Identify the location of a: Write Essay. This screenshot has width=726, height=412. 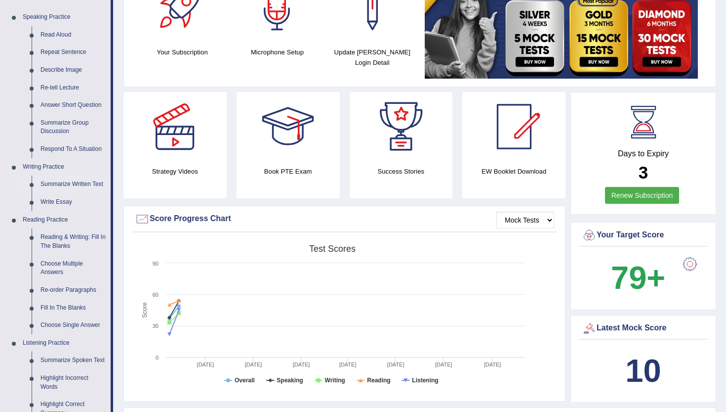
(73, 202).